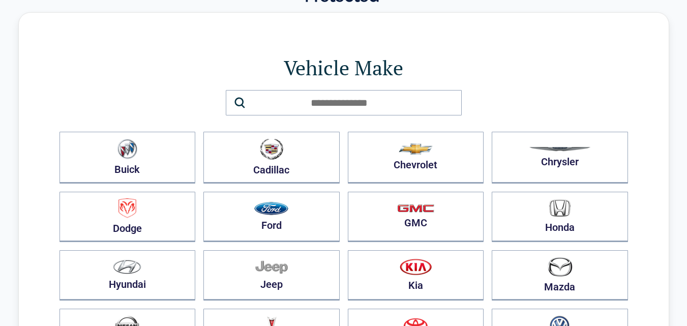 The image size is (687, 326). I want to click on button: Chevrolet, so click(416, 158).